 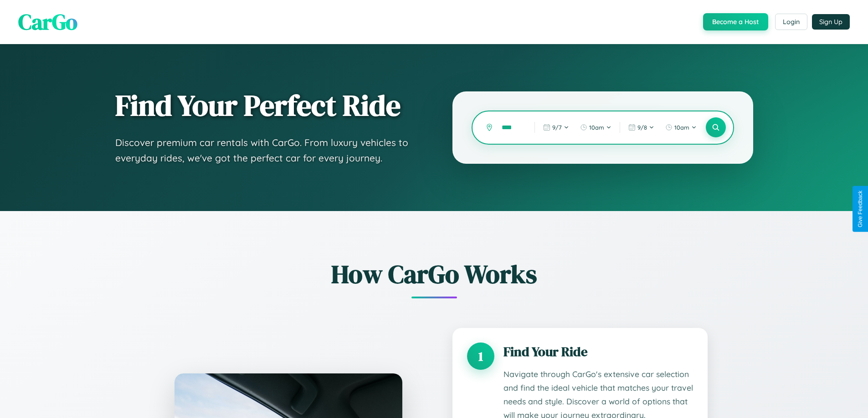 What do you see at coordinates (556, 127) in the screenshot?
I see `button: 9/7` at bounding box center [556, 127].